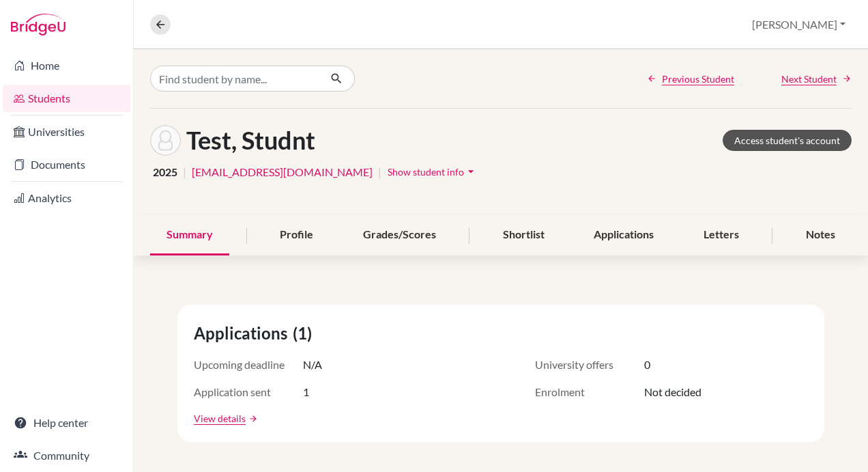 This screenshot has height=472, width=868. What do you see at coordinates (66, 66) in the screenshot?
I see `a: Home` at bounding box center [66, 66].